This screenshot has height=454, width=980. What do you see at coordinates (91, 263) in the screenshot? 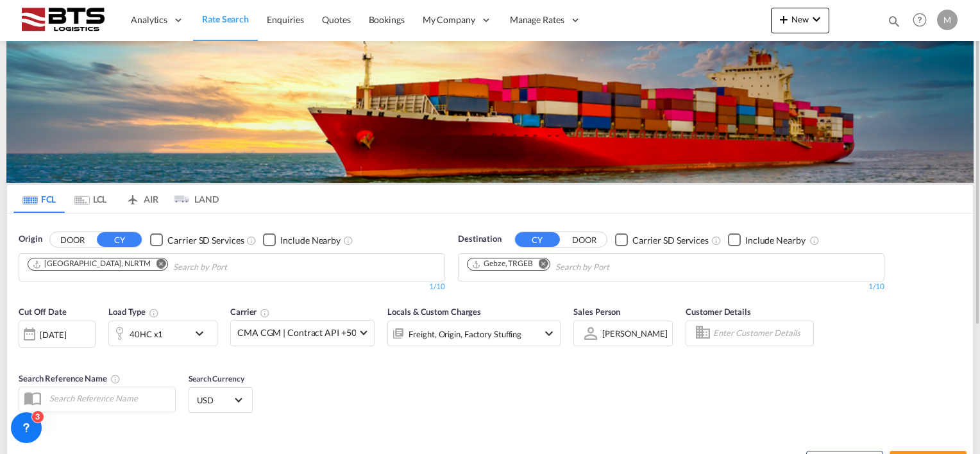
I see `div: Rotterdam, NLRTM` at bounding box center [91, 263].